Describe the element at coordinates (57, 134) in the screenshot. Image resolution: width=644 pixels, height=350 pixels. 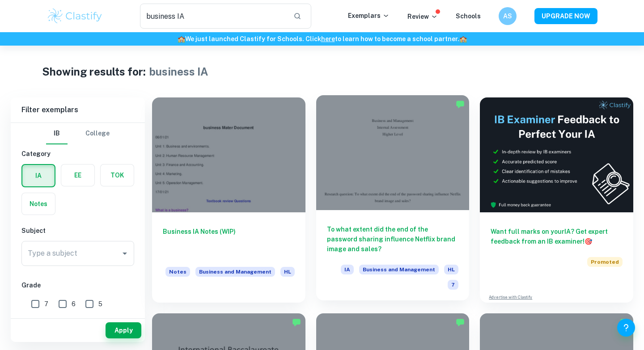
I see `button: IB` at that location.